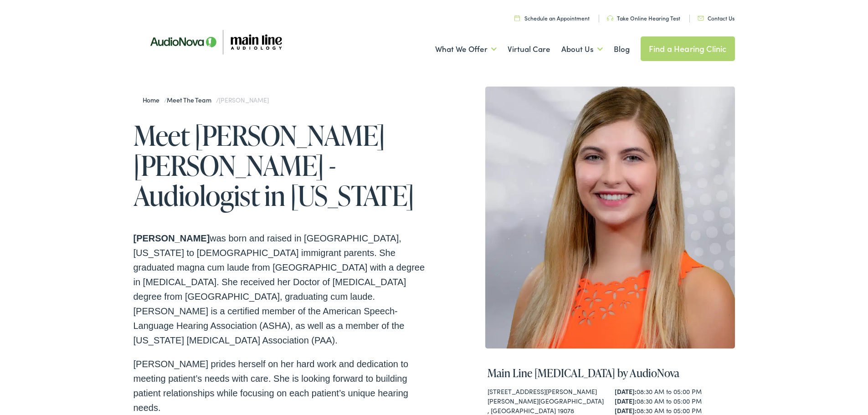 The width and height of the screenshot is (868, 415). What do you see at coordinates (688, 48) in the screenshot?
I see `a: Find a Hearing Clinic` at bounding box center [688, 48].